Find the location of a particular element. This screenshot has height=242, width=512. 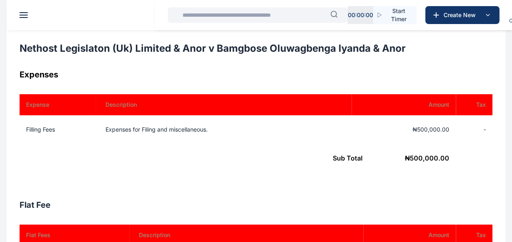

span: Create New is located at coordinates (461, 15).